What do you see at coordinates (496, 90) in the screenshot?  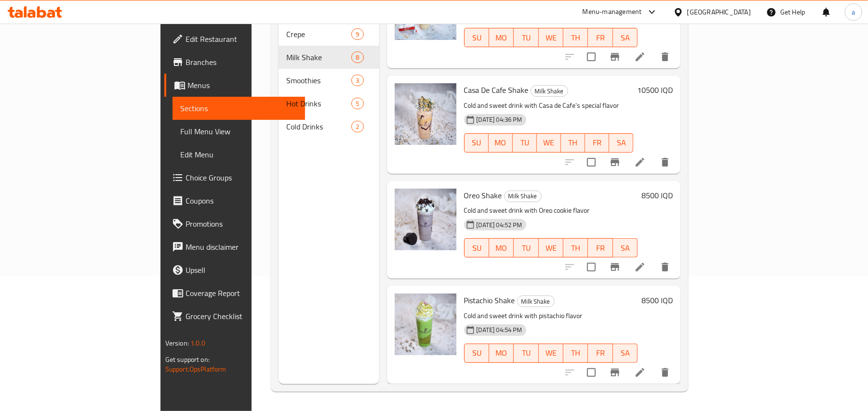 I see `span: Casa De Cafe Shake` at bounding box center [496, 90].